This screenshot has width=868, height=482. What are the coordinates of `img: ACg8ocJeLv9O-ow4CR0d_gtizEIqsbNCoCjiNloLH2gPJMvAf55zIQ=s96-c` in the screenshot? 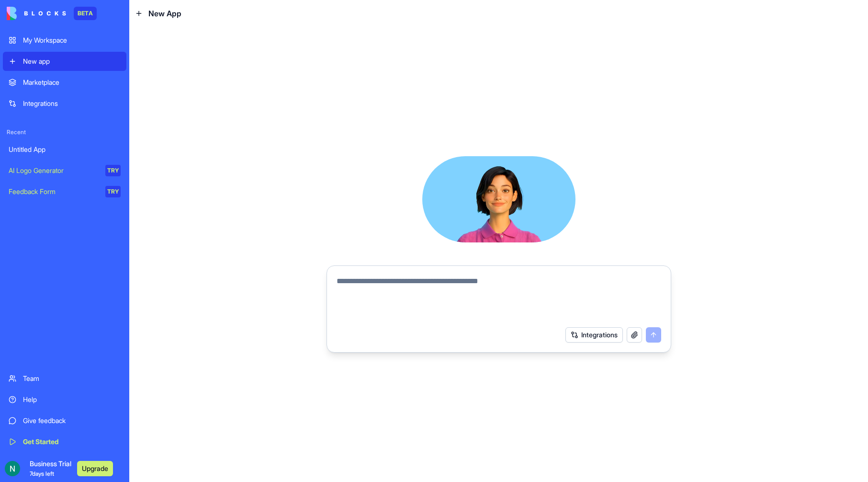 It's located at (12, 469).